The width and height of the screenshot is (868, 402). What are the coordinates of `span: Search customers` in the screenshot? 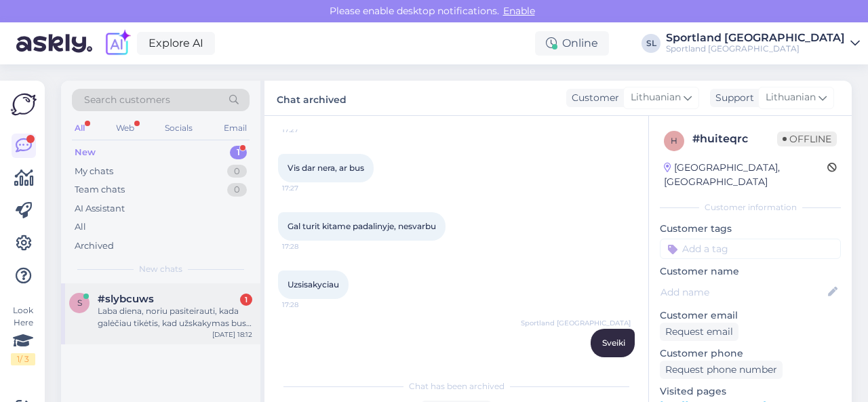 It's located at (127, 100).